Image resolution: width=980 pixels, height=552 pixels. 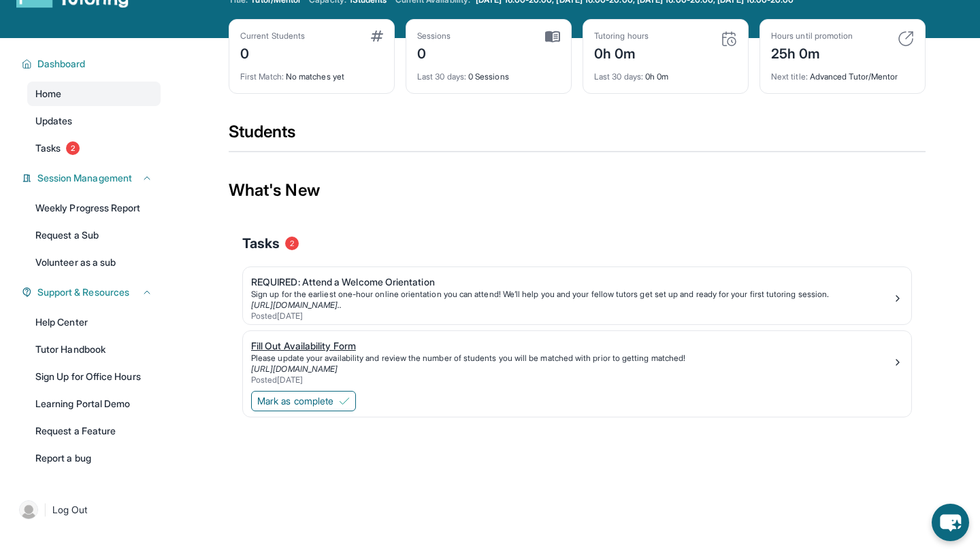 What do you see at coordinates (577, 190) in the screenshot?
I see `div: What's New` at bounding box center [577, 190].